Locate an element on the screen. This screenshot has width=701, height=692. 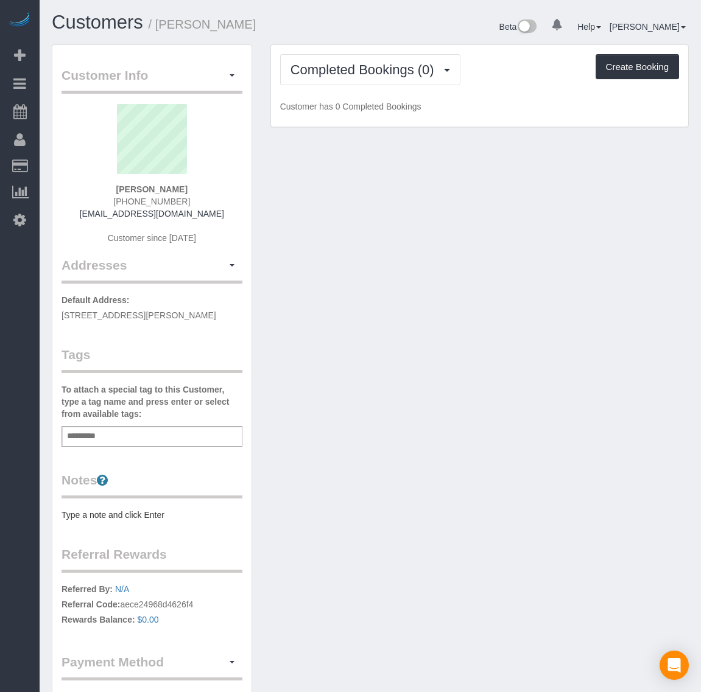
a: Customers is located at coordinates (97, 22).